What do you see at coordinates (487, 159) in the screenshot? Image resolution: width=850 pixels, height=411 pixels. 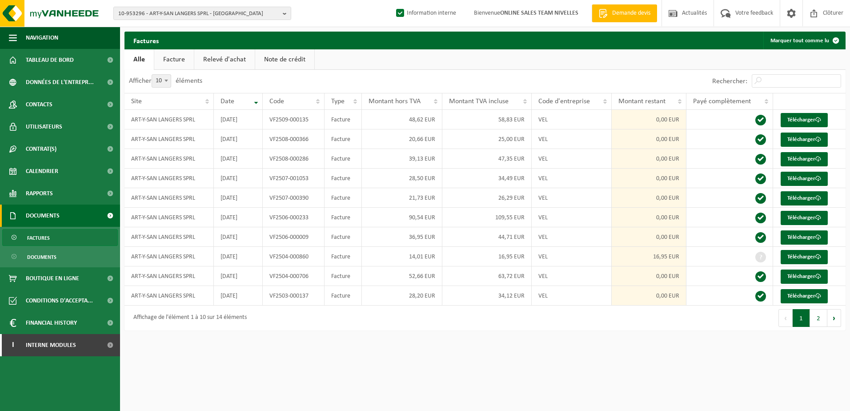 I see `td: 47,35 EUR` at bounding box center [487, 159].